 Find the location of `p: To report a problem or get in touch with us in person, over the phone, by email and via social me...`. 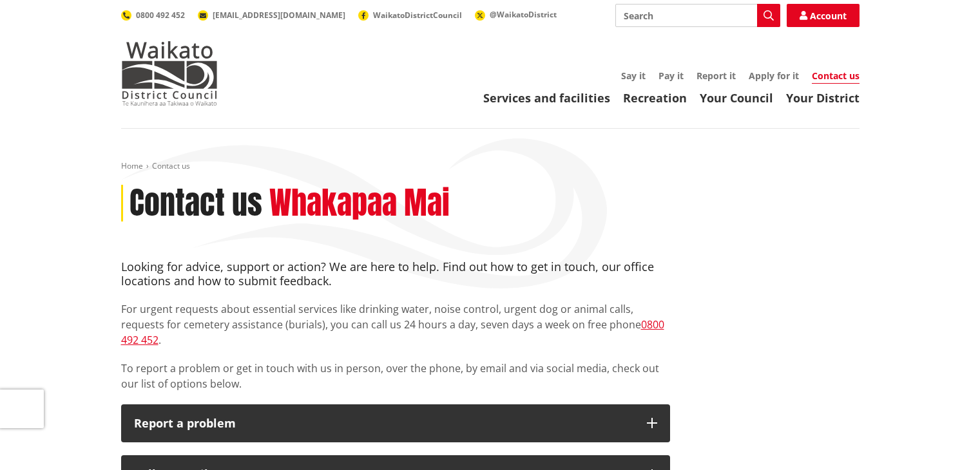

p: To report a problem or get in touch with us in person, over the phone, by email and via social me... is located at coordinates (396, 376).